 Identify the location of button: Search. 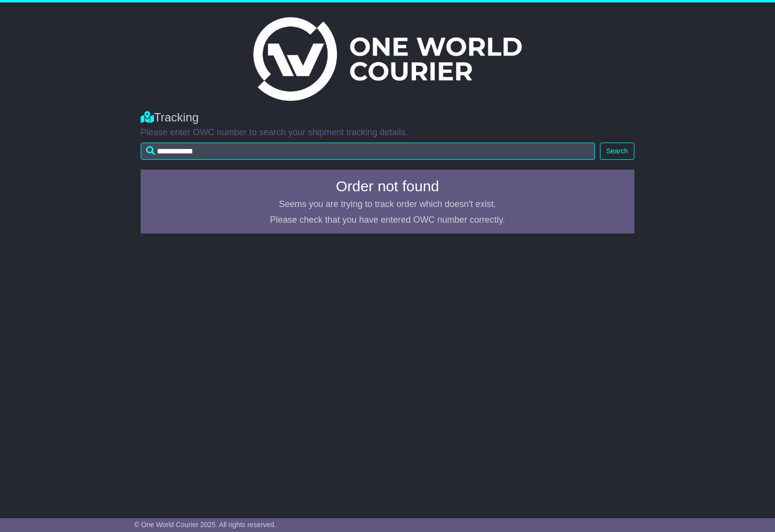
(617, 151).